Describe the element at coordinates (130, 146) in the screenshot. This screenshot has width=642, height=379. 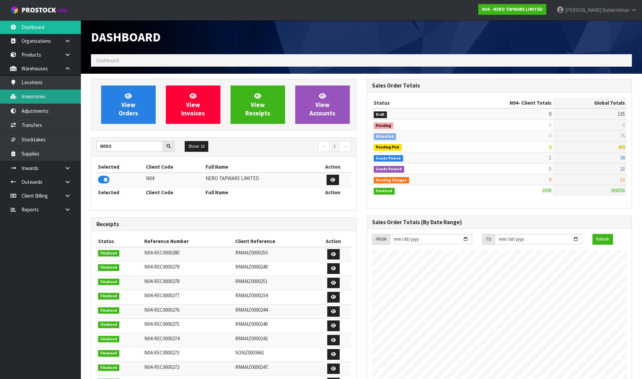
I see `input: Search clients` at that location.